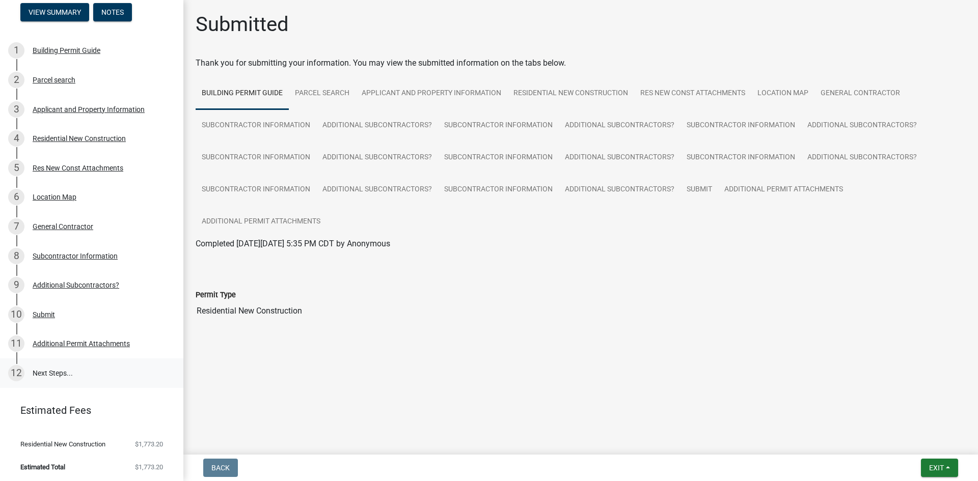 This screenshot has width=978, height=481. What do you see at coordinates (66, 50) in the screenshot?
I see `div: Building Permit Guide` at bounding box center [66, 50].